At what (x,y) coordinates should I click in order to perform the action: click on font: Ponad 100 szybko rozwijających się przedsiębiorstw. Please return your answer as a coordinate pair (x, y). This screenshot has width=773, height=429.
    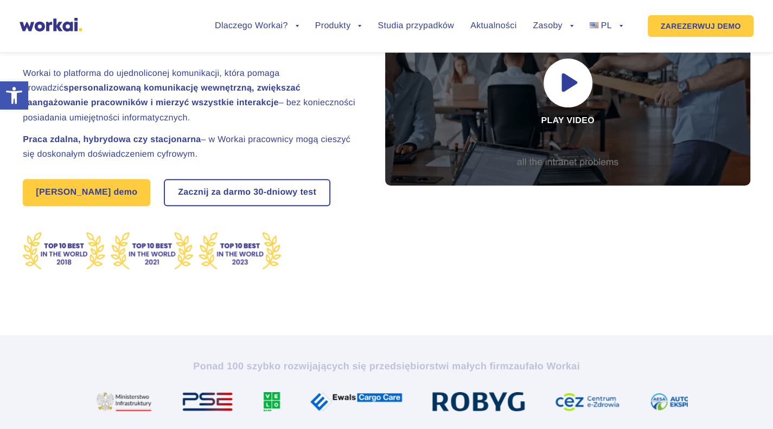
    Looking at the image, I should click on (320, 366).